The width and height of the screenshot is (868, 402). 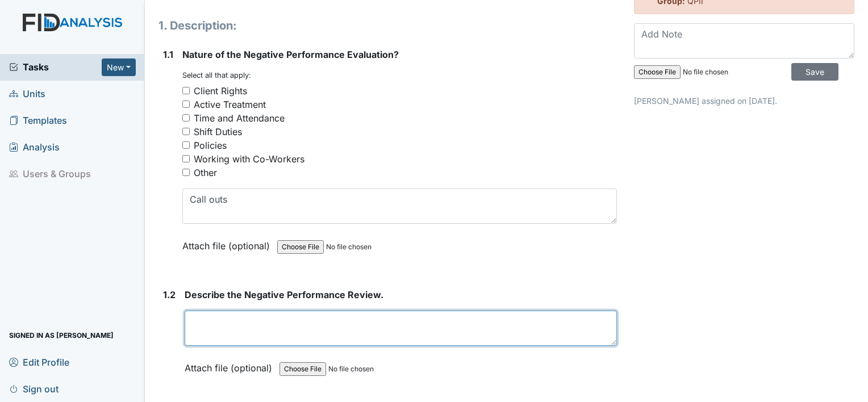 What do you see at coordinates (218, 132) in the screenshot?
I see `div: Shift Duties` at bounding box center [218, 132].